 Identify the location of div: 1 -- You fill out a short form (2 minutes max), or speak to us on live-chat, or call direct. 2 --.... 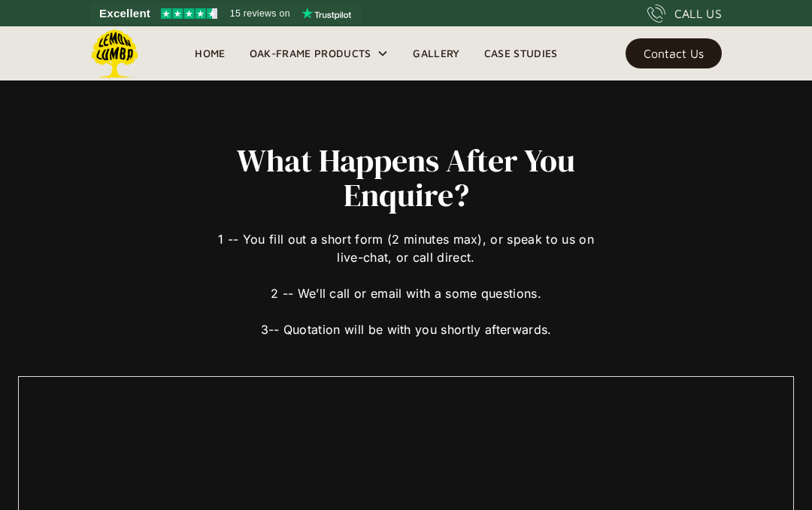
(406, 275).